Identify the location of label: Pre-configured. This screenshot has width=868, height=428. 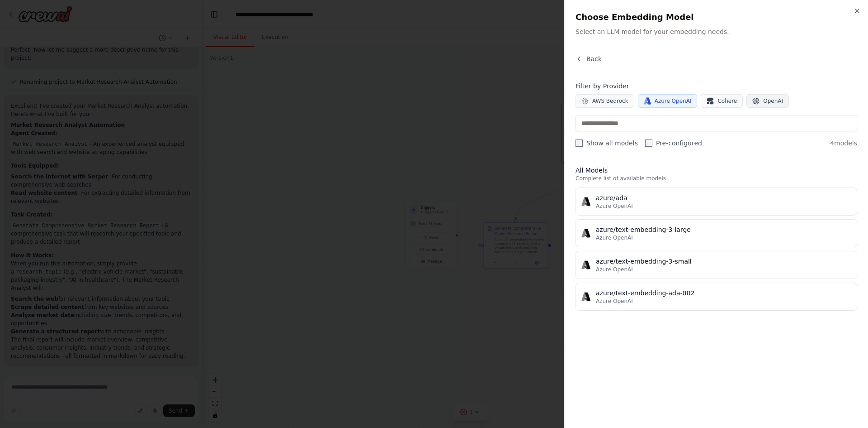
(674, 143).